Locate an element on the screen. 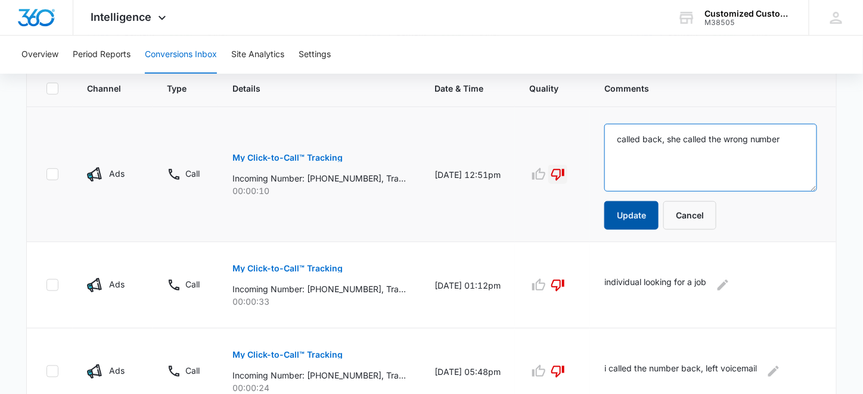 This screenshot has height=394, width=863. span: Comments is located at coordinates (702, 88).